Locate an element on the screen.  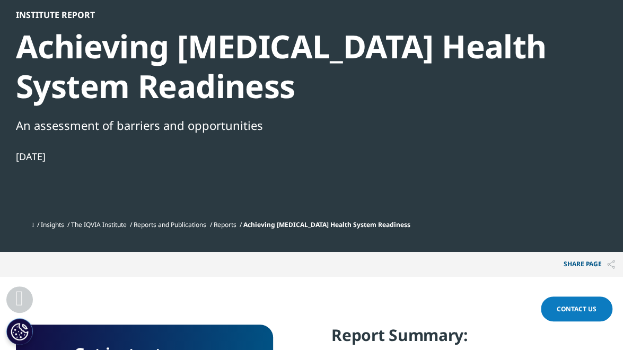
a: The IQVIA Institute is located at coordinates (99, 224).